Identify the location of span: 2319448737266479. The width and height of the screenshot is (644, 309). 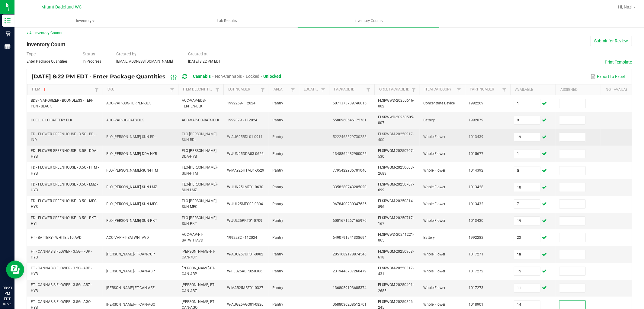
(349, 271).